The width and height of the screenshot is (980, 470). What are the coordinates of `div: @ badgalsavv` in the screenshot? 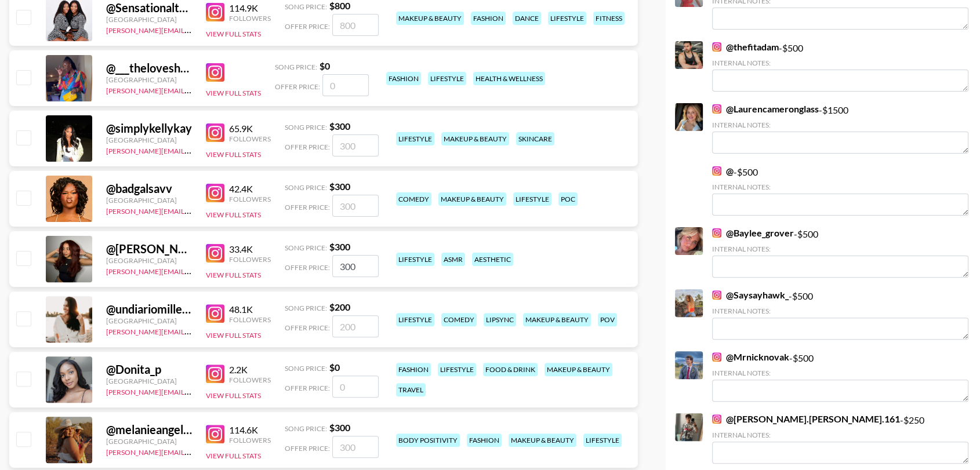 It's located at (149, 189).